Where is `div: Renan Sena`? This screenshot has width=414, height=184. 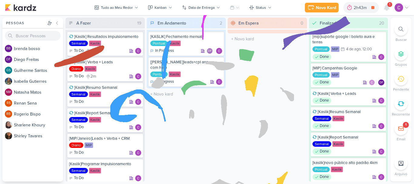 div: Renan Sena is located at coordinates (8, 103).